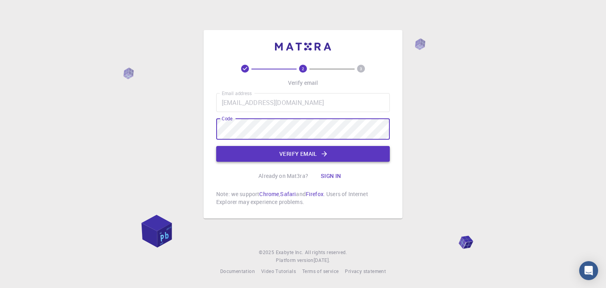  Describe the element at coordinates (237, 271) in the screenshot. I see `span: Documentation` at that location.